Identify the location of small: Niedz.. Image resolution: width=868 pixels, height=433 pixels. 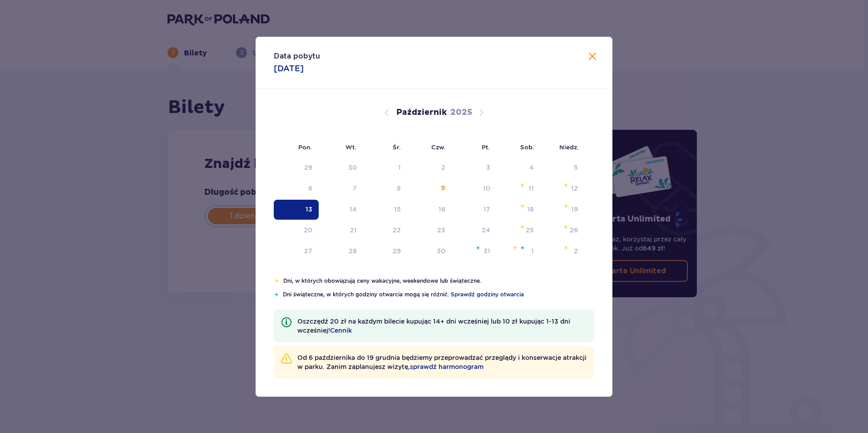
(569, 147).